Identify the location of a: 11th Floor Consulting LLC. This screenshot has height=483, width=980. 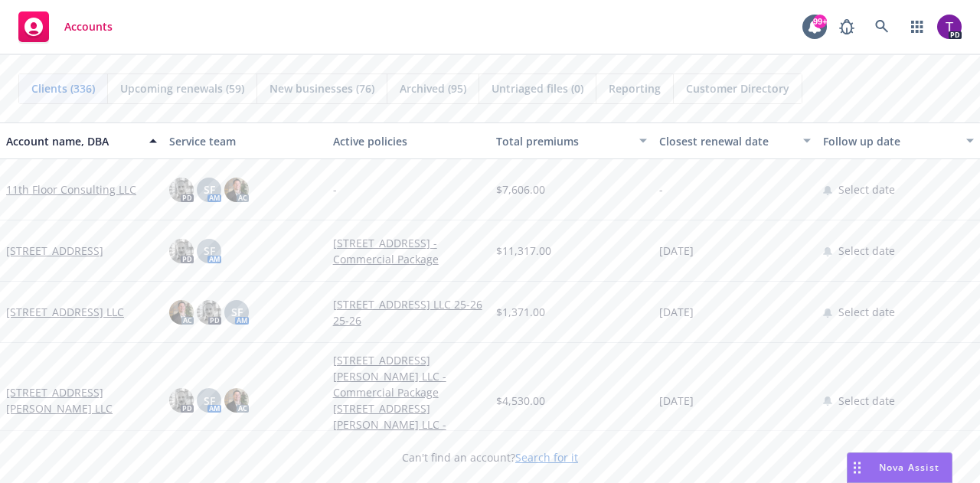
(71, 189).